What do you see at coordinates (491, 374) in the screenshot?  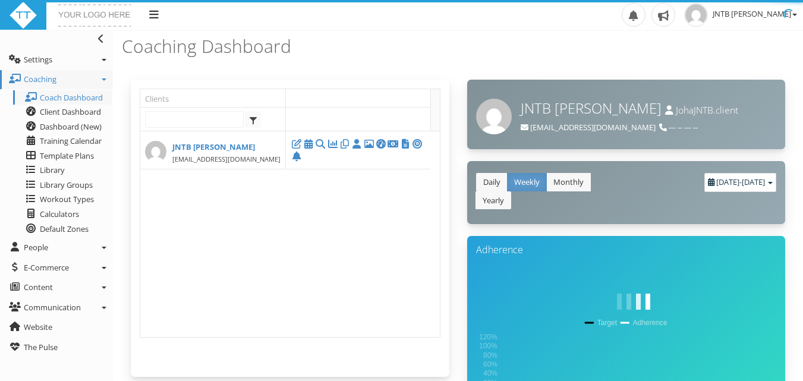 I see `text: 40%` at bounding box center [491, 374].